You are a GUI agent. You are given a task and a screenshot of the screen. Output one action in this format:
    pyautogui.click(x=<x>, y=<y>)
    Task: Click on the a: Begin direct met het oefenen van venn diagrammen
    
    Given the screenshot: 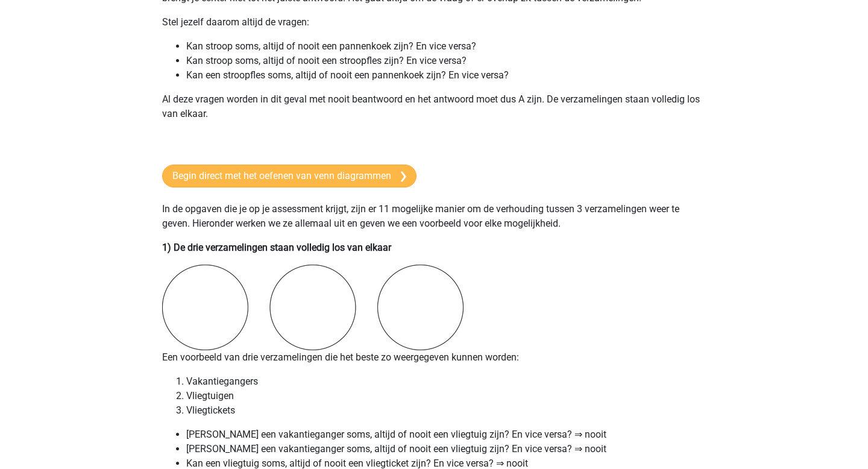 What is the action you would take?
    pyautogui.click(x=289, y=176)
    